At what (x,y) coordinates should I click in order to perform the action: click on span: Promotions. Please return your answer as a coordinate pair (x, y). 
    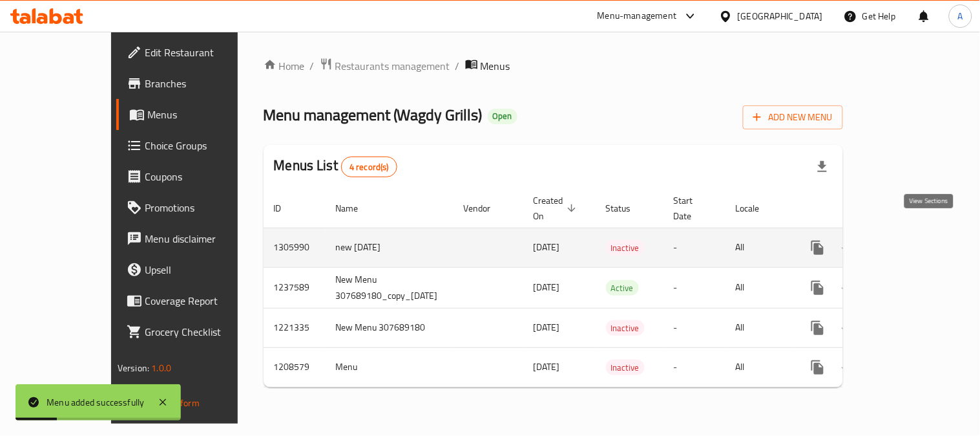
    Looking at the image, I should click on (204, 208).